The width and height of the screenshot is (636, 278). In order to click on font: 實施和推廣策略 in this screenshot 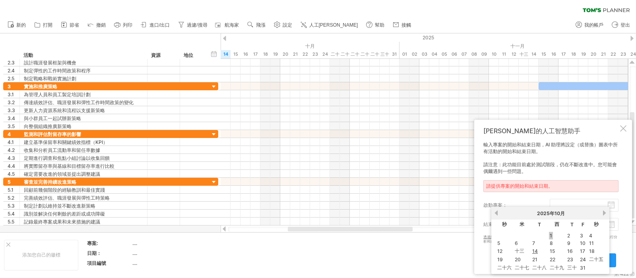, I will do `click(41, 86)`.